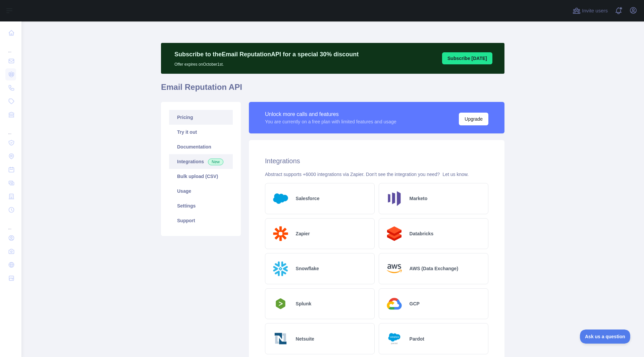  I want to click on h2: Integrations, so click(377, 161).